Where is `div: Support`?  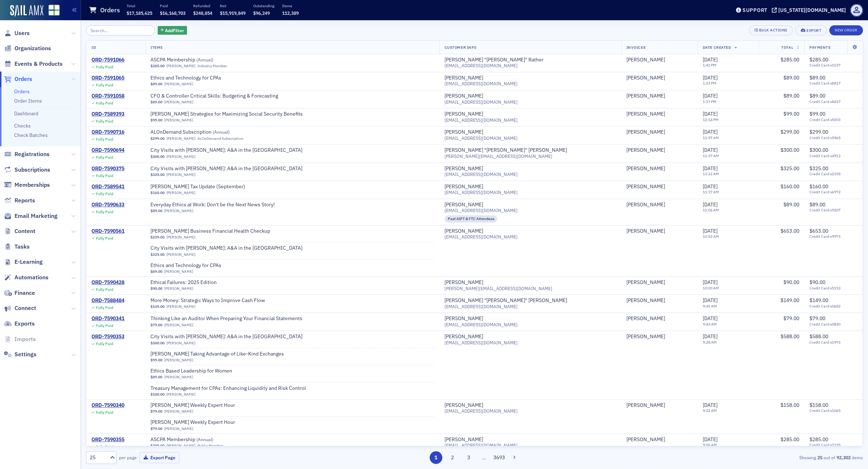 div: Support is located at coordinates (755, 10).